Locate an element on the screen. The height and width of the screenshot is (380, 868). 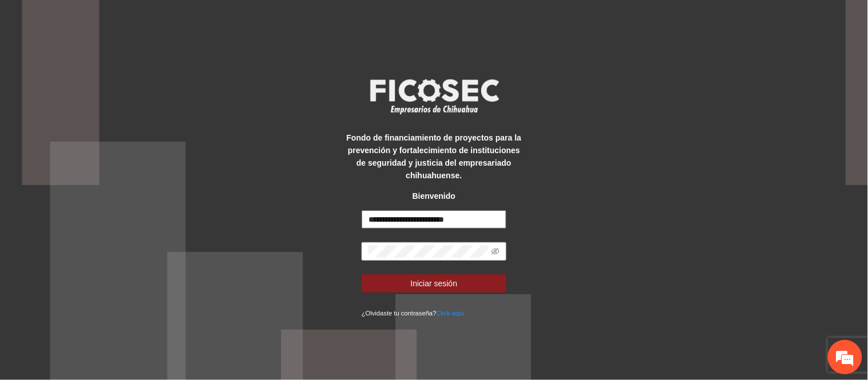
div: Minimizar ventana de chat en vivo is located at coordinates (202, 19).